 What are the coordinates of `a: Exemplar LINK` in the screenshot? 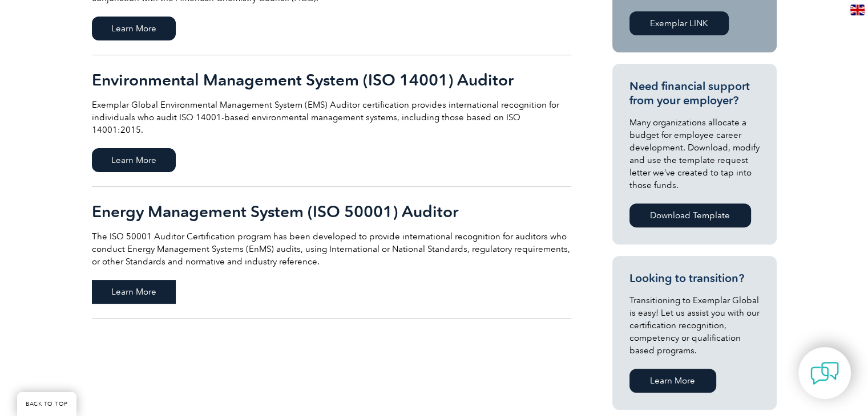 It's located at (679, 23).